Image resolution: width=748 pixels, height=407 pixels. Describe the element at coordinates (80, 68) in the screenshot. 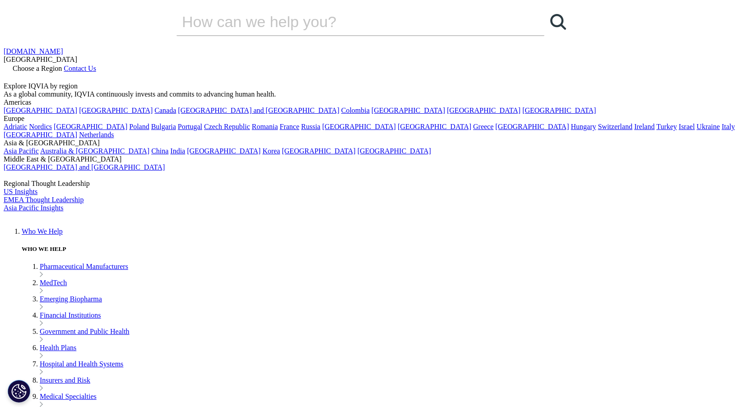

I see `span: Contact Us` at that location.